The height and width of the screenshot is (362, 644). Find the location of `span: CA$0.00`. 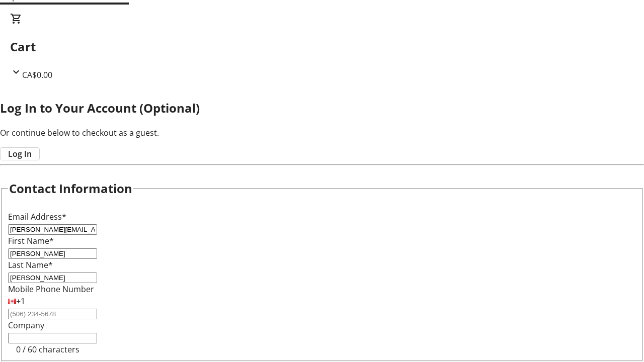

span: CA$0.00 is located at coordinates (37, 75).